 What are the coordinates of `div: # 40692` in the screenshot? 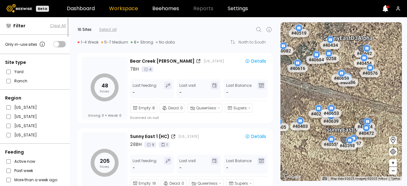 It's located at (364, 53).